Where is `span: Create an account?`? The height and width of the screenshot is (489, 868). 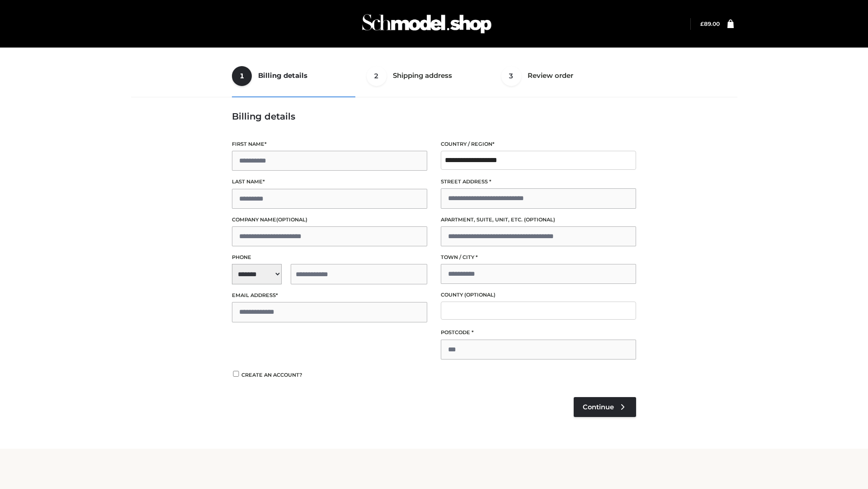
span: Create an account? is located at coordinates (272, 375).